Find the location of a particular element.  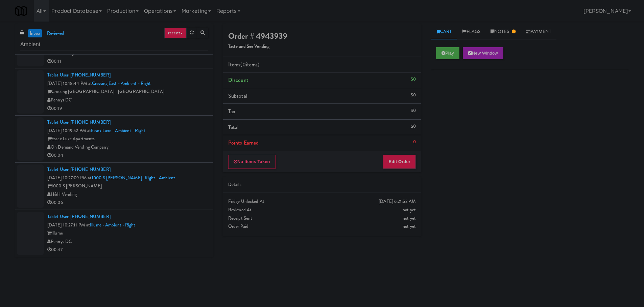

div: H&H Vending is located at coordinates (127, 195).